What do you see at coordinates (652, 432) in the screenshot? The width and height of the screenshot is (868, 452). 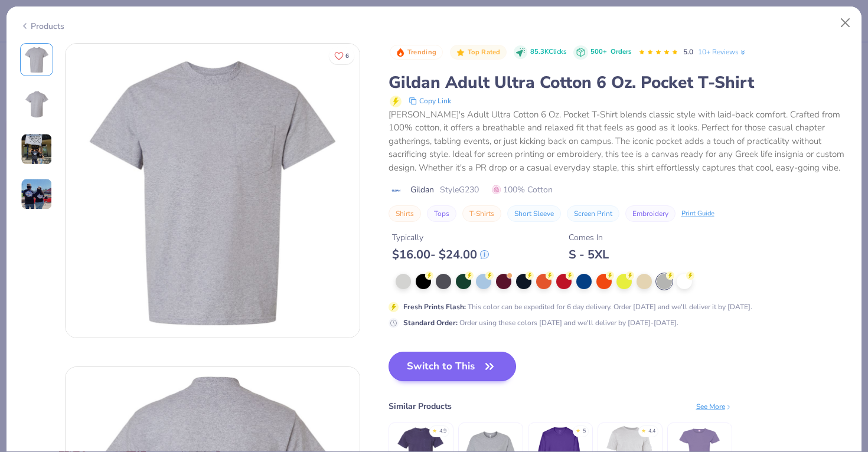 I see `div: 4.4` at bounding box center [652, 432].